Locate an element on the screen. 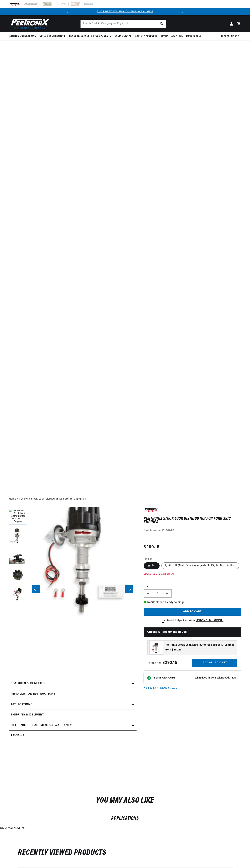 Image resolution: width=250 pixels, height=868 pixels. media-gallery: Gallery Viewer is located at coordinates (73, 589).